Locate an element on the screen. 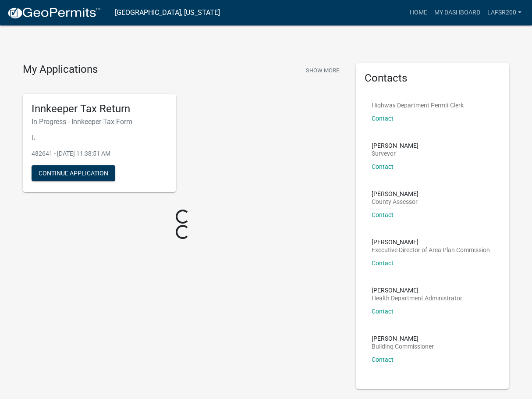 The width and height of the screenshot is (532, 399). a: My Dashboard is located at coordinates (457, 13).